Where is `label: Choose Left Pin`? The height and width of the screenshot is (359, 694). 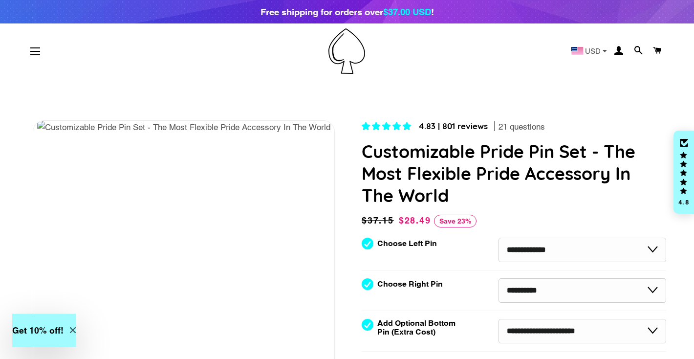
label: Choose Left Pin is located at coordinates (407, 243).